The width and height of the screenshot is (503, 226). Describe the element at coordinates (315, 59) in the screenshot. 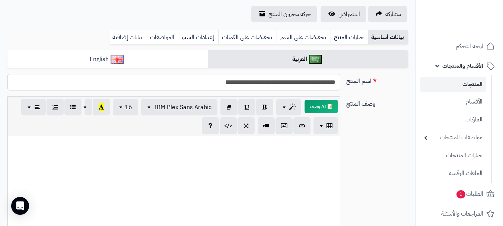

I see `img: العربية` at that location.